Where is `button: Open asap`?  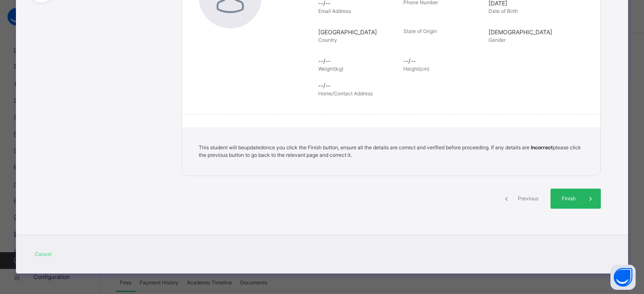
button: Open asap is located at coordinates (622, 278).